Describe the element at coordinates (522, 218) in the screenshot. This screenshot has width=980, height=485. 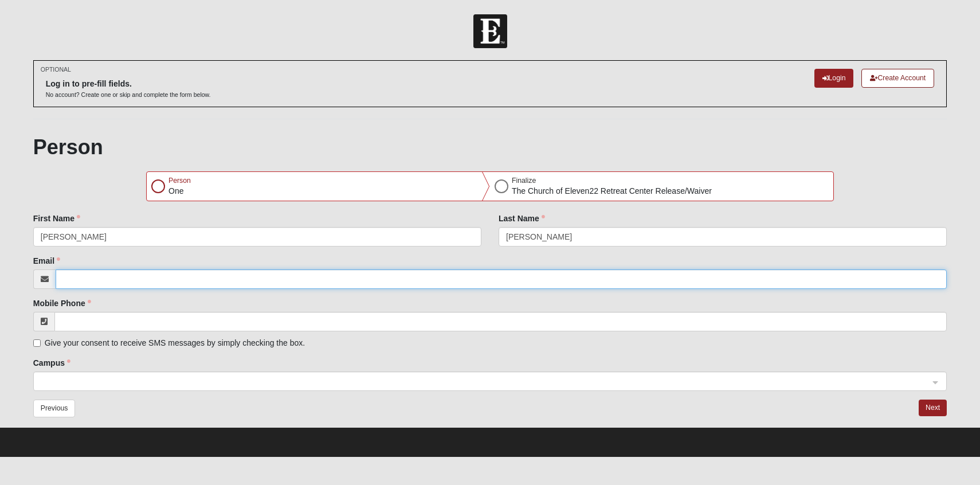
I see `label: Last Name` at that location.